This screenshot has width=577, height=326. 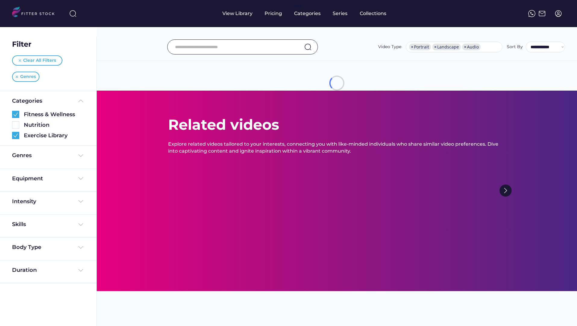 What do you see at coordinates (26, 247) in the screenshot?
I see `div: Body Type` at bounding box center [26, 247].